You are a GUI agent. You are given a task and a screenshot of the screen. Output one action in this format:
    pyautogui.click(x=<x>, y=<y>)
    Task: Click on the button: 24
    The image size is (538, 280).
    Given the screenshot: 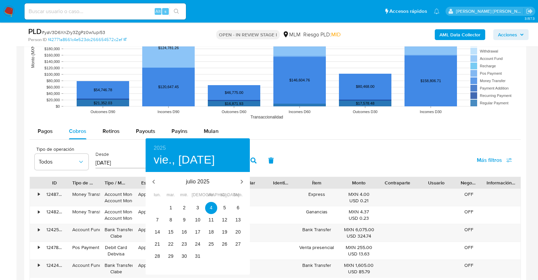 What is the action you would take?
    pyautogui.click(x=198, y=244)
    